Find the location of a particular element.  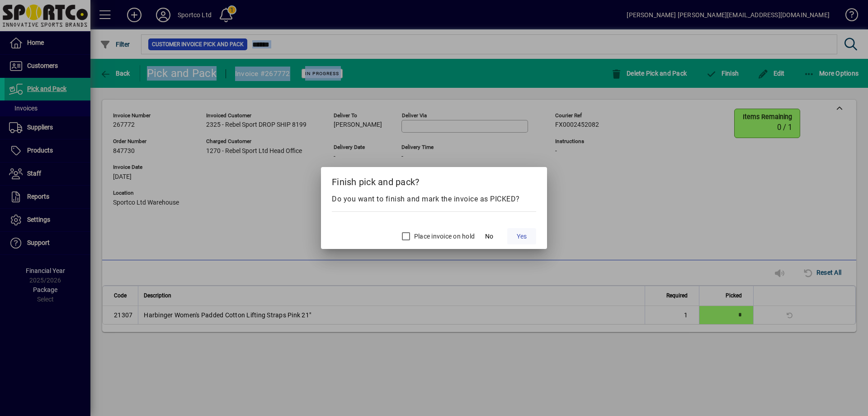

button: Yes is located at coordinates (522, 236).